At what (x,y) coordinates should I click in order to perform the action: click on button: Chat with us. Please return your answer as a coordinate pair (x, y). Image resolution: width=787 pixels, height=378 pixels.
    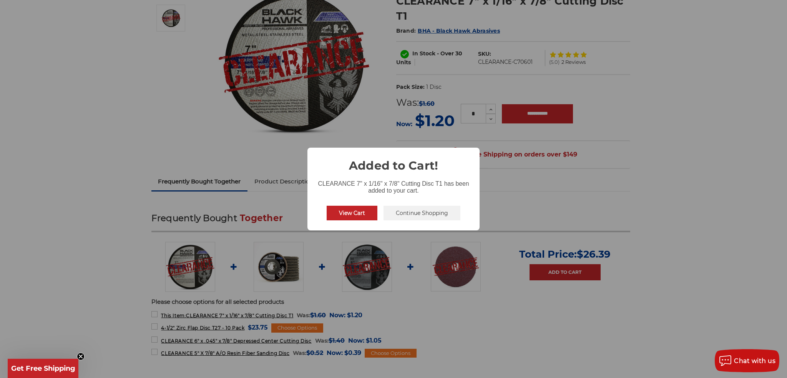
    Looking at the image, I should click on (747, 361).